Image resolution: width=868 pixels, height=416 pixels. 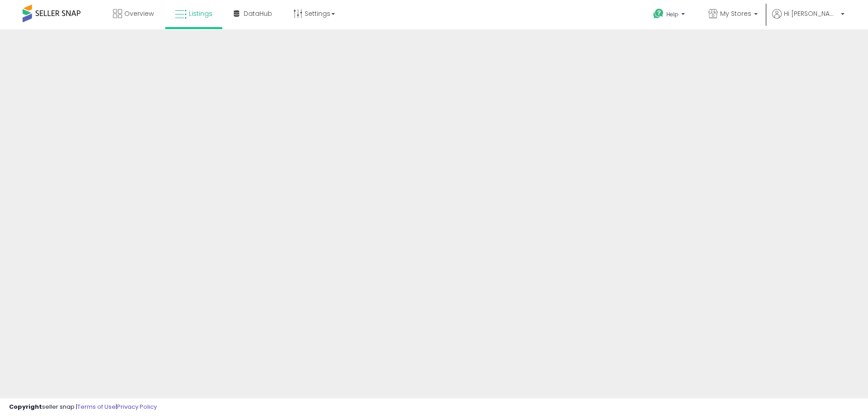 I want to click on span: Overview, so click(x=139, y=13).